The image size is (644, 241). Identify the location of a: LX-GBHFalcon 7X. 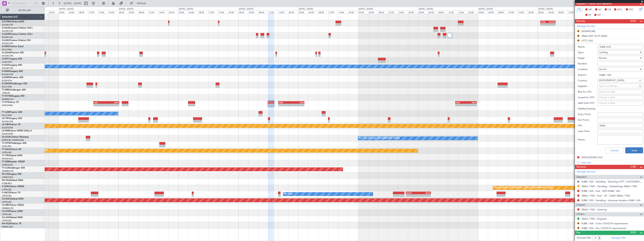
(11, 125).